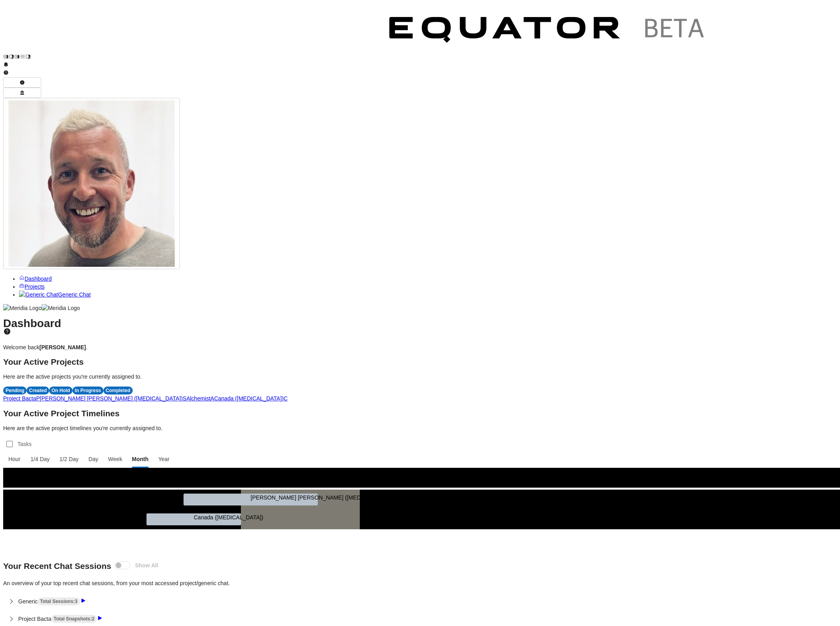 Image resolution: width=840 pixels, height=626 pixels. What do you see at coordinates (22, 398) in the screenshot?
I see `a: Project BactaP` at bounding box center [22, 398].